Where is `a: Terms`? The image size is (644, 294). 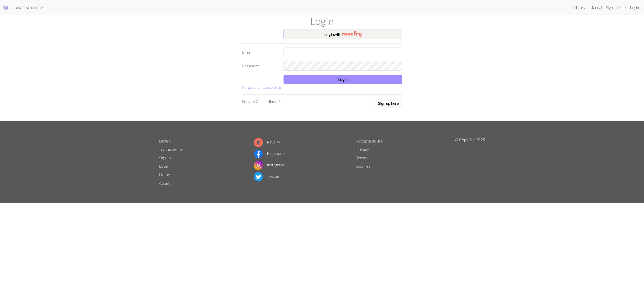 a: Terms is located at coordinates (361, 158).